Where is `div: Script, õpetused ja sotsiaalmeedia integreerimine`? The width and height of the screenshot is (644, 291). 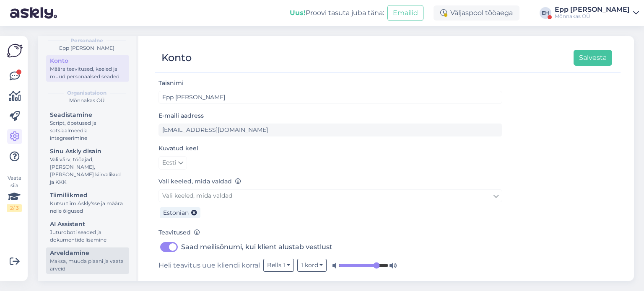
div: Script, õpetused ja sotsiaalmeedia integreerimine is located at coordinates (88, 130).